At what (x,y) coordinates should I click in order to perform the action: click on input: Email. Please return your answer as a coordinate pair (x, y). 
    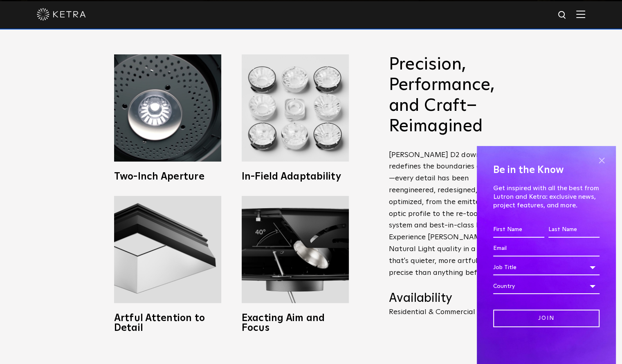
    Looking at the image, I should click on (546, 249).